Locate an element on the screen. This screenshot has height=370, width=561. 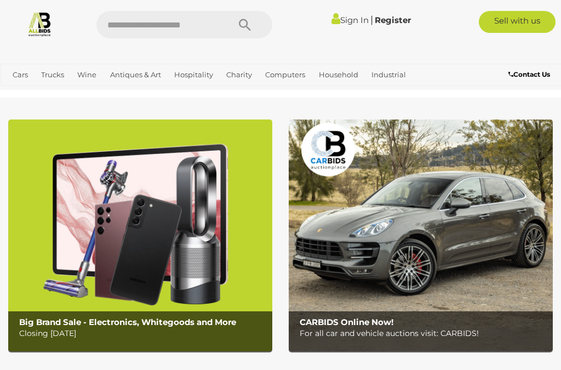
a: Big Brand Sale - Electronics, Whitegoods and More Big Brand Sale - Electronics, Whitegoods and Mo... is located at coordinates (140, 235).